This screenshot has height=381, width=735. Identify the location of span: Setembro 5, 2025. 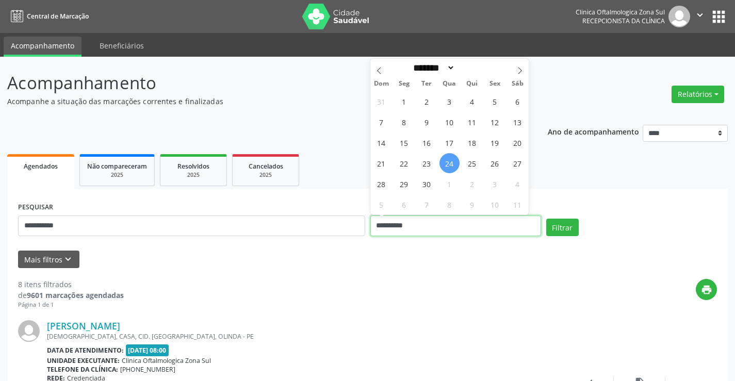
(495, 101).